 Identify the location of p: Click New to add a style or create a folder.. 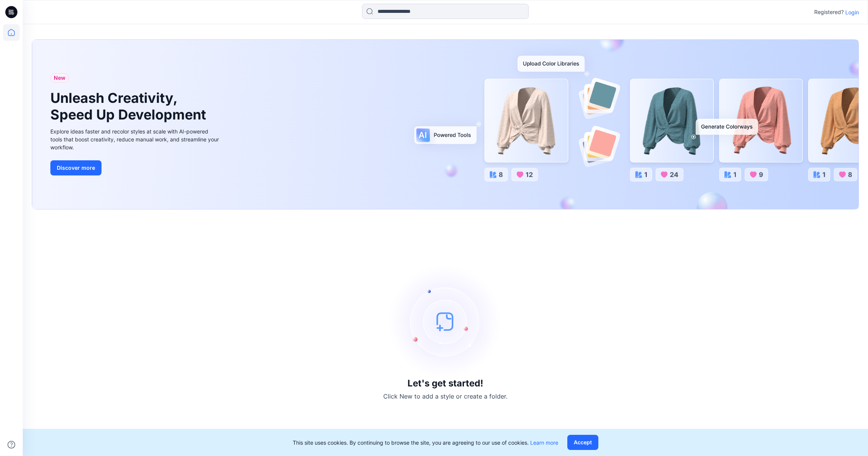
(445, 396).